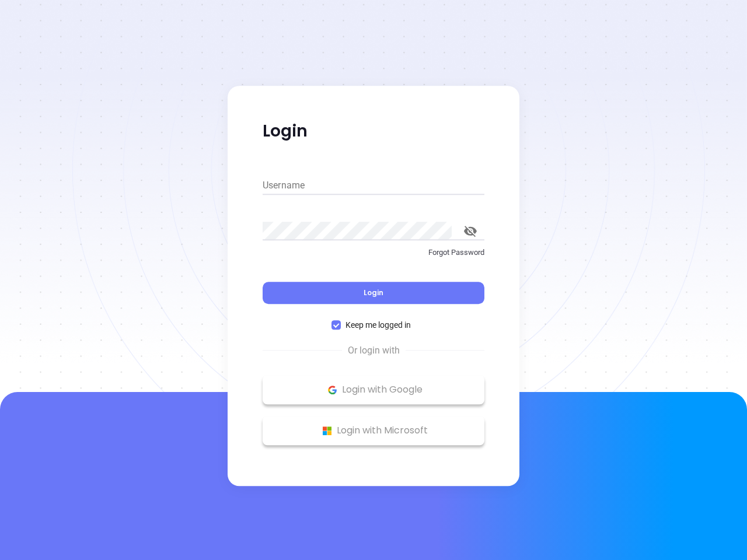 This screenshot has height=560, width=747. What do you see at coordinates (327, 431) in the screenshot?
I see `img: Microsoft Logo` at bounding box center [327, 431].